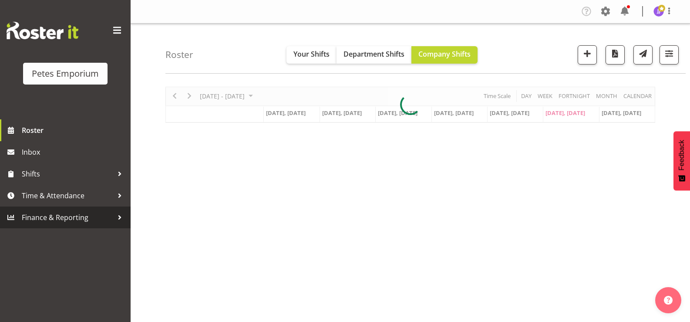 The width and height of the screenshot is (690, 322). I want to click on button: Department Shifts, so click(374, 55).